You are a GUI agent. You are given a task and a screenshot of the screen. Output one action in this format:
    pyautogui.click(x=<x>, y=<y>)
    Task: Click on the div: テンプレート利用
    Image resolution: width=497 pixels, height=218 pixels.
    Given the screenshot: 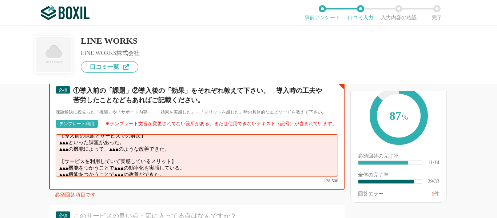 What is the action you would take?
    pyautogui.click(x=77, y=124)
    